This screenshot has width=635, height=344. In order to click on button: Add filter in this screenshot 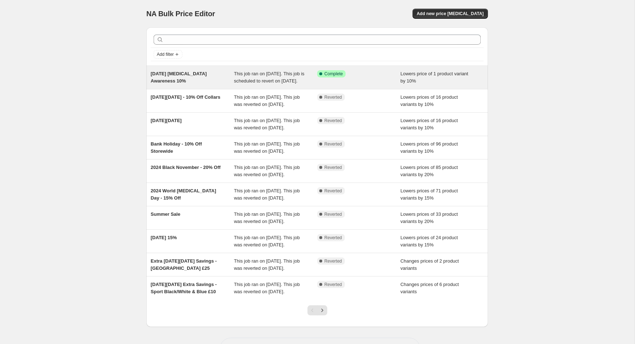, I will do `click(168, 54)`.